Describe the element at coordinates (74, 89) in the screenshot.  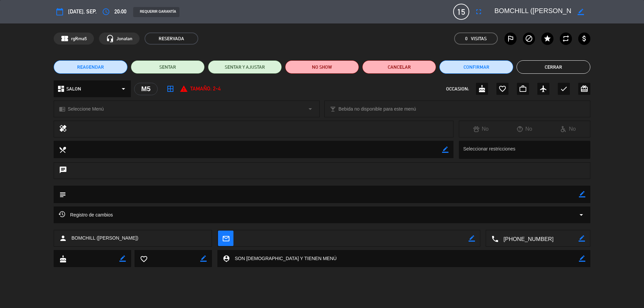
I see `span: SALON` at that location.